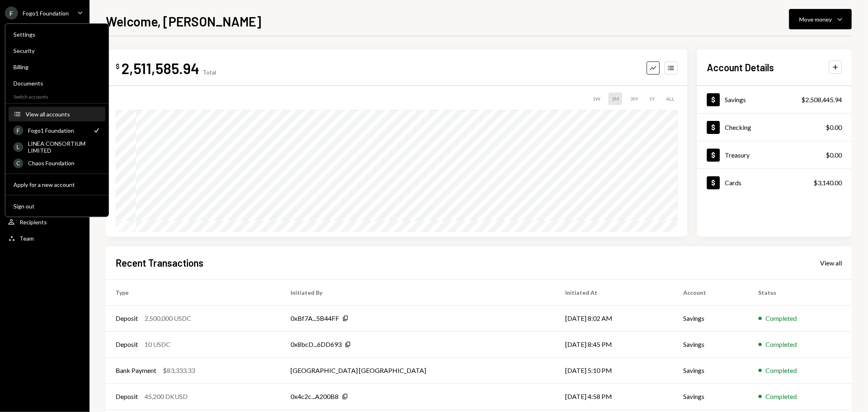  Describe the element at coordinates (597, 98) in the screenshot. I see `div: 1W` at that location.